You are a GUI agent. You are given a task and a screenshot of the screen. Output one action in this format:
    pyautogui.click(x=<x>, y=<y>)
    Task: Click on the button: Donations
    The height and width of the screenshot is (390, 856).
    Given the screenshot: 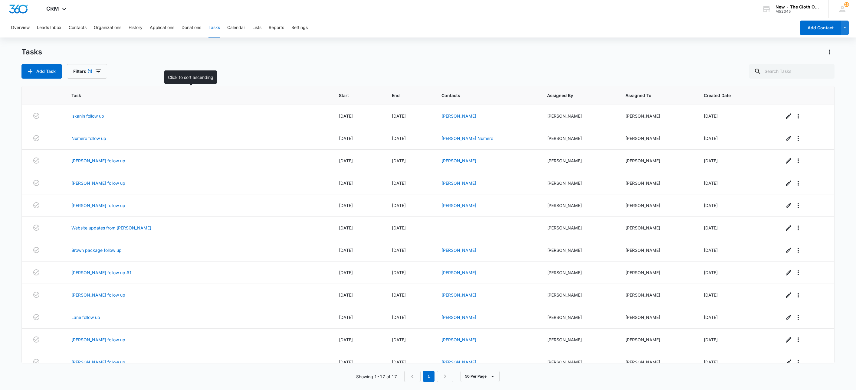 What is the action you would take?
    pyautogui.click(x=191, y=28)
    